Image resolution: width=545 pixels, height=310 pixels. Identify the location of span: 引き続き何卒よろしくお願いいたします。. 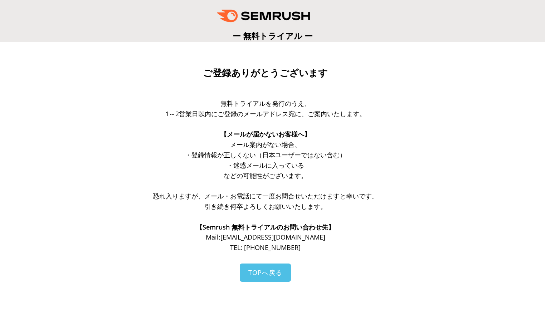
(265, 206).